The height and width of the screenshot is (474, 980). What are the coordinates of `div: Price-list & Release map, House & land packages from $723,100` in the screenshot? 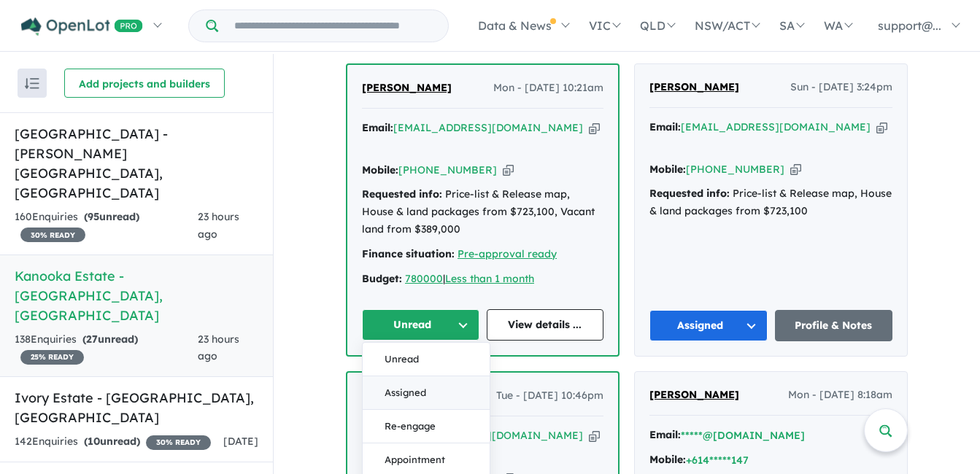 It's located at (770, 203).